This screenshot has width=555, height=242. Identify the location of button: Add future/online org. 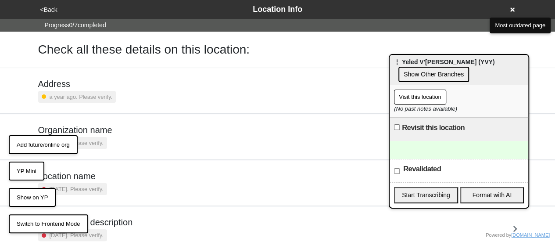
(43, 145).